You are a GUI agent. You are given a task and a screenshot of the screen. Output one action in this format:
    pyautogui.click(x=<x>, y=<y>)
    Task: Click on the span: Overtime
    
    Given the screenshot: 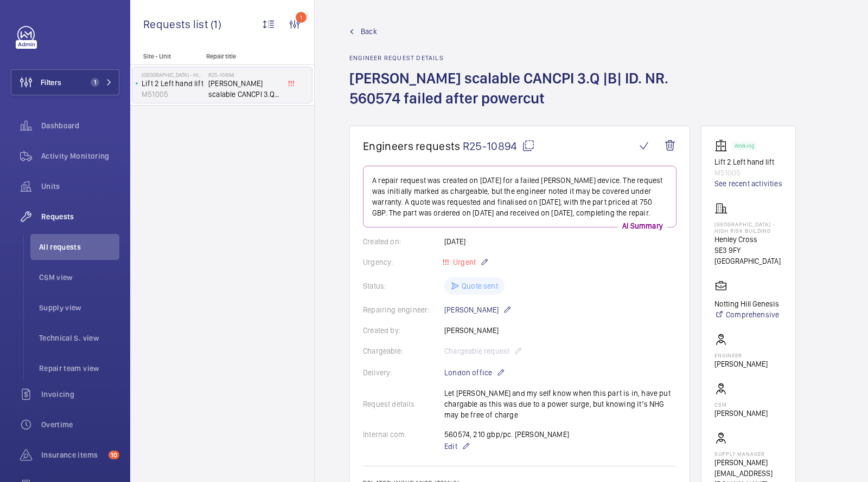 What is the action you would take?
    pyautogui.click(x=80, y=425)
    